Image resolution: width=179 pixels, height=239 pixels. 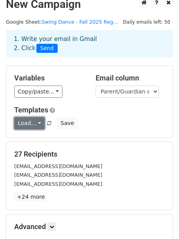 I want to click on a: Templates, so click(x=31, y=110).